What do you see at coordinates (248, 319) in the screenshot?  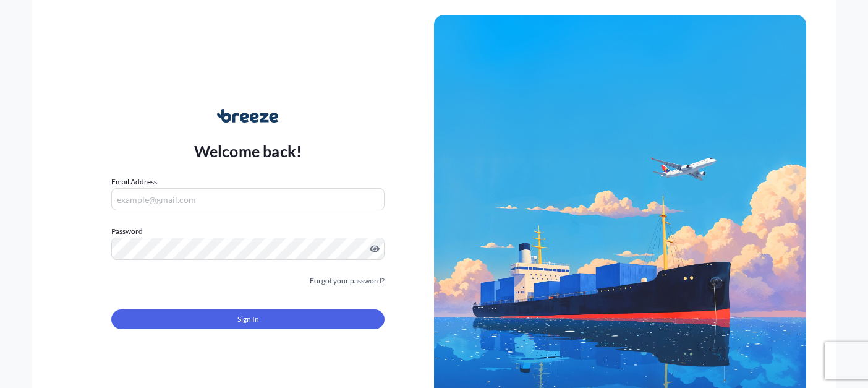 I see `span: Sign In` at bounding box center [248, 319].